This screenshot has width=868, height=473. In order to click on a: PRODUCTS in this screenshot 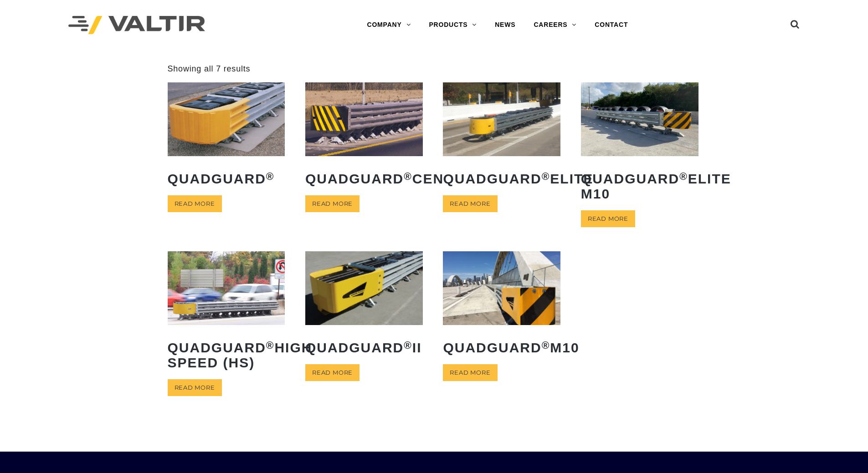, I will do `click(452, 25)`.